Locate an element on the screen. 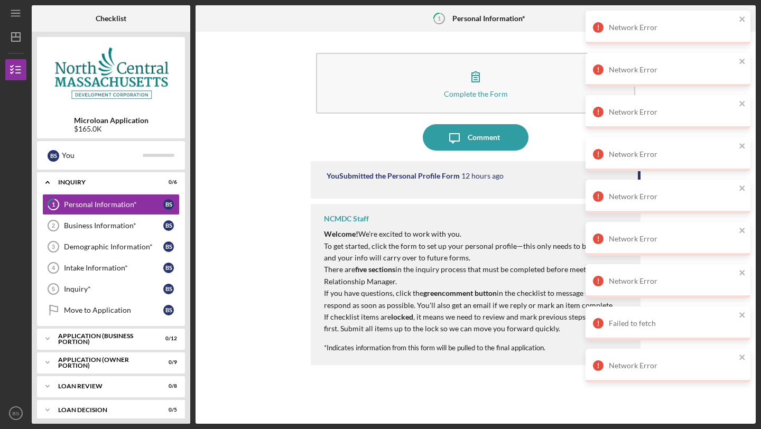  div: APPLICATION (OWNER PORTION) is located at coordinates (104, 363).